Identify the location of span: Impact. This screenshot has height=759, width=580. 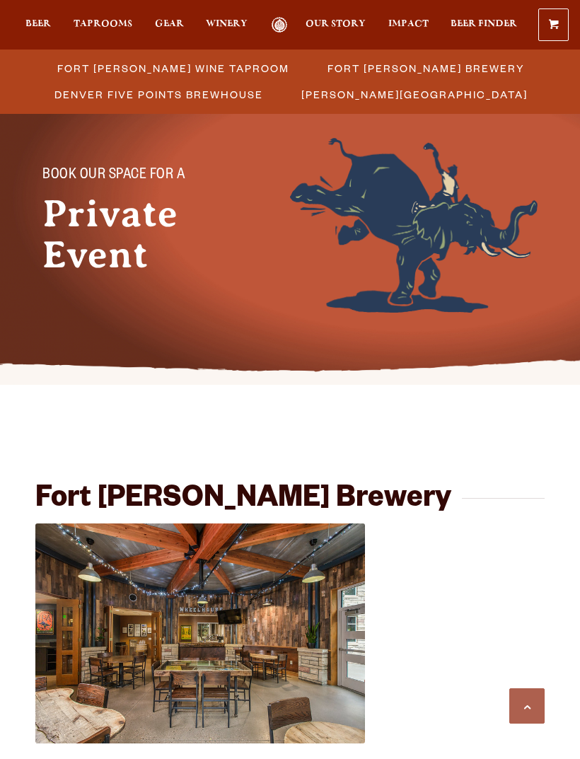
(408, 24).